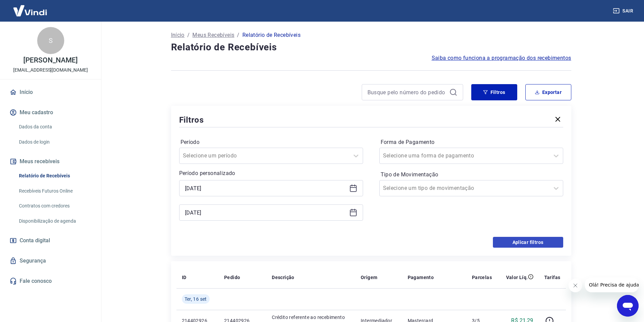  I want to click on a: Dados de login, so click(54, 142).